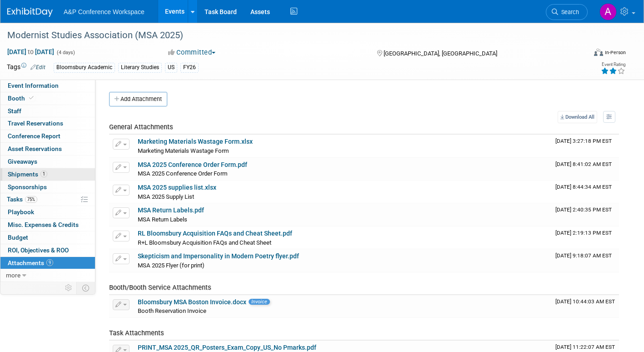  I want to click on span: MSA Return Labels, so click(162, 220).